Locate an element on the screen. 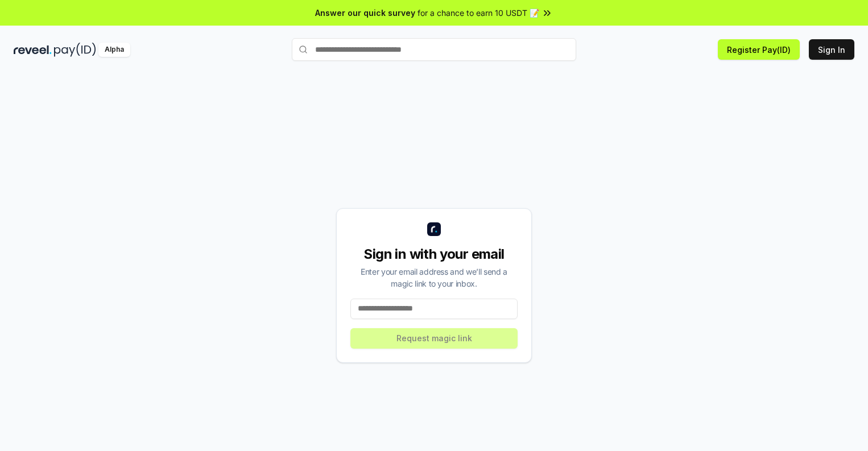 The height and width of the screenshot is (451, 868). span: for a chance to earn 10 USDT 📝 is located at coordinates (479, 13).